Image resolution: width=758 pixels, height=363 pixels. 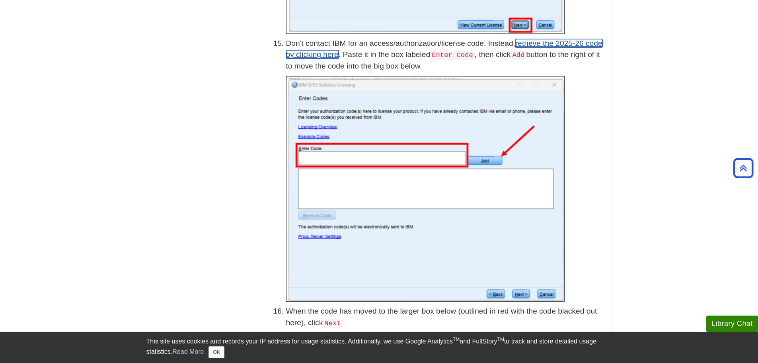 I want to click on a: retrieve the 2025-26 code by clicking here, so click(x=444, y=49).